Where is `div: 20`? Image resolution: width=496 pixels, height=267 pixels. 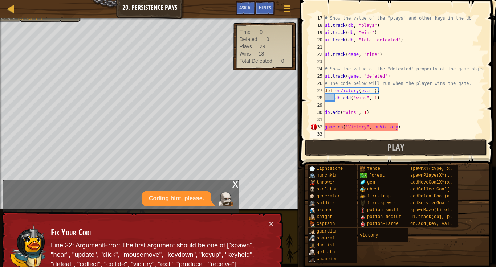
div: 20 is located at coordinates (318, 40).